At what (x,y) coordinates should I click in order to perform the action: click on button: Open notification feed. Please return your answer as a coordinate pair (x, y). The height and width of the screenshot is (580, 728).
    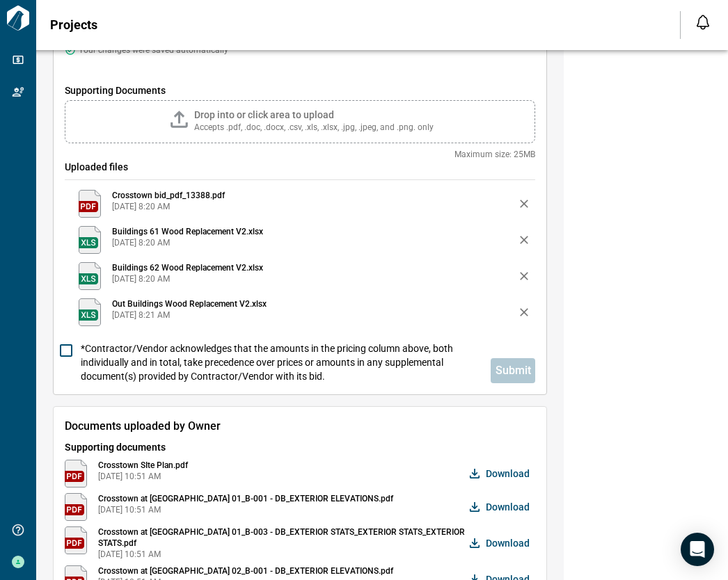
    Looking at the image, I should click on (703, 22).